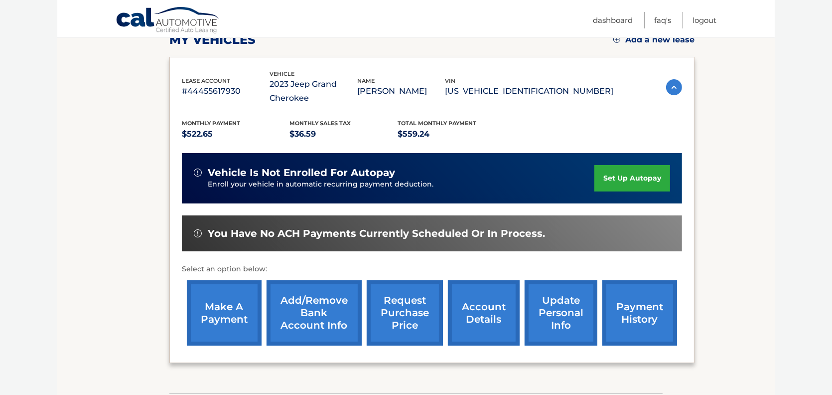 This screenshot has height=395, width=832. Describe the element at coordinates (632, 178) in the screenshot. I see `a: set up autopay` at that location.